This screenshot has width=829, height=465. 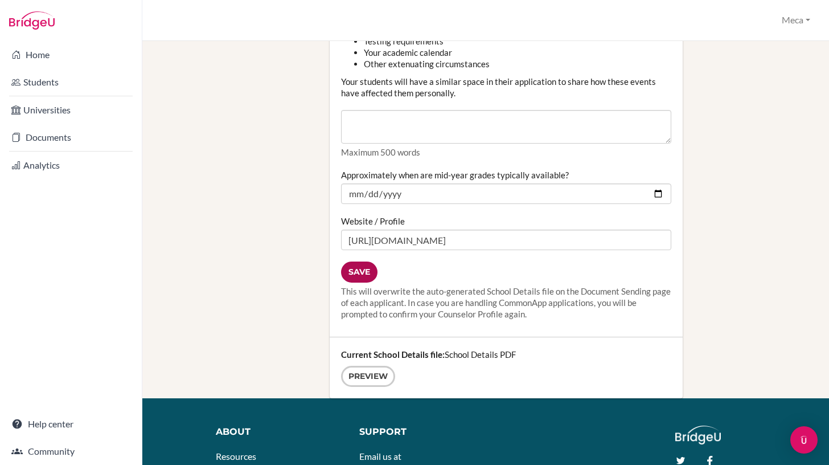 What do you see at coordinates (418, 432) in the screenshot?
I see `div: Support` at bounding box center [418, 432].